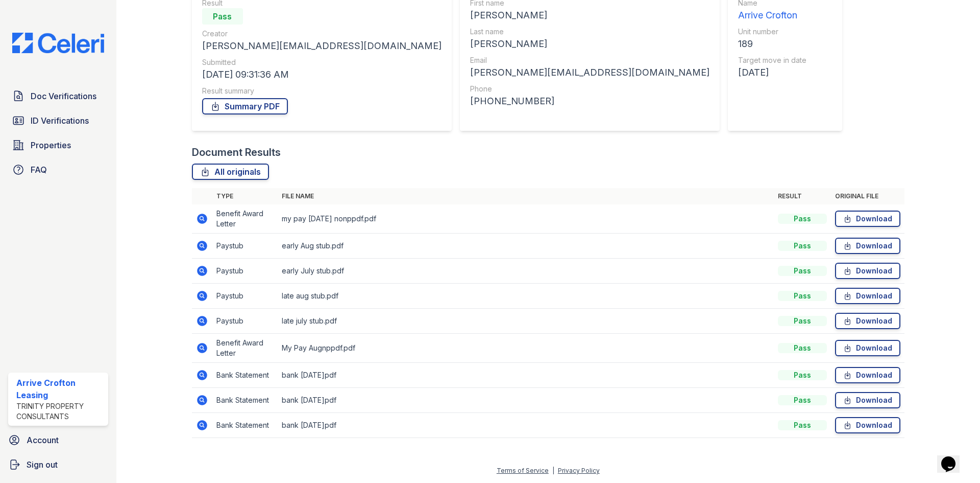  I want to click on th: File name, so click(526, 196).